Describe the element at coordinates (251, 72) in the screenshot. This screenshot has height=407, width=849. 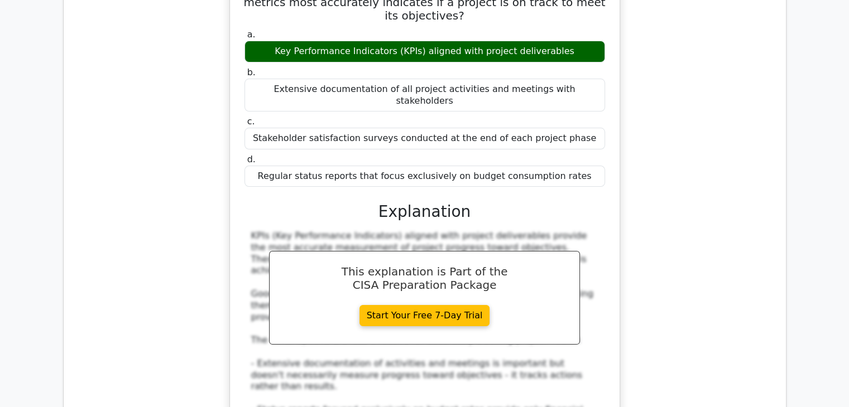
I see `span: b.` at that location.